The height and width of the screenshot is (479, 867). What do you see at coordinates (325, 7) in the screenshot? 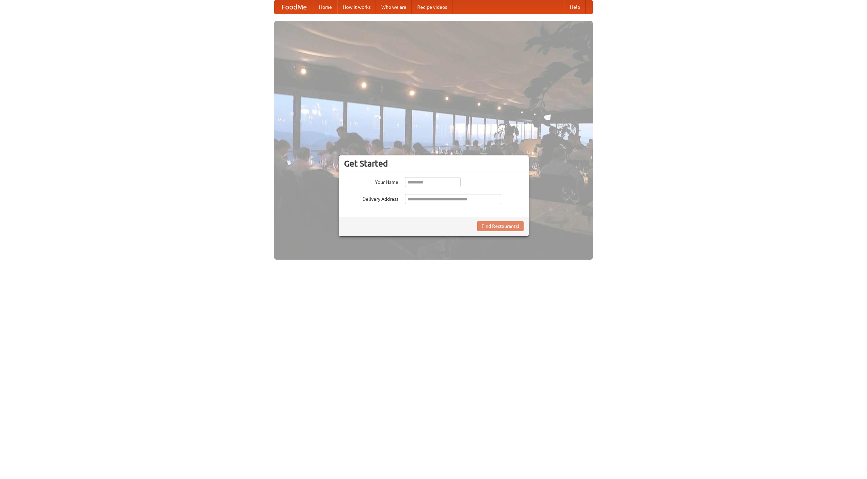
I see `a: Home` at bounding box center [325, 7].